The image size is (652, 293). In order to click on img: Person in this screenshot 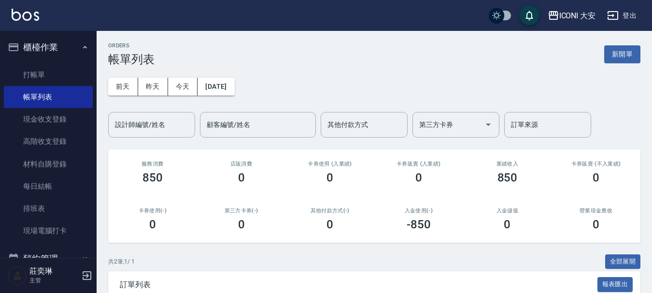, I will do `click(17, 276)`.